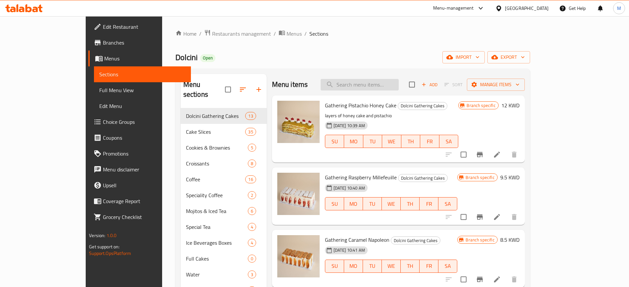 The width and height of the screenshot is (629, 287). Describe the element at coordinates (290, 85) in the screenshot. I see `h2: Menu items` at that location.